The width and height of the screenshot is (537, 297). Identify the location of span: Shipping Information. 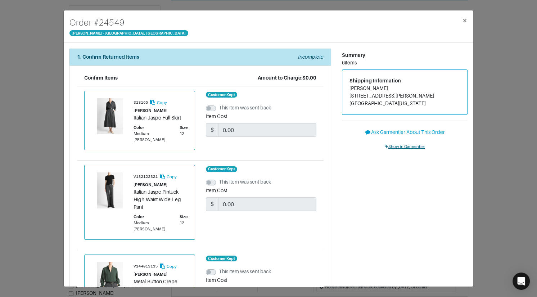
(375, 81).